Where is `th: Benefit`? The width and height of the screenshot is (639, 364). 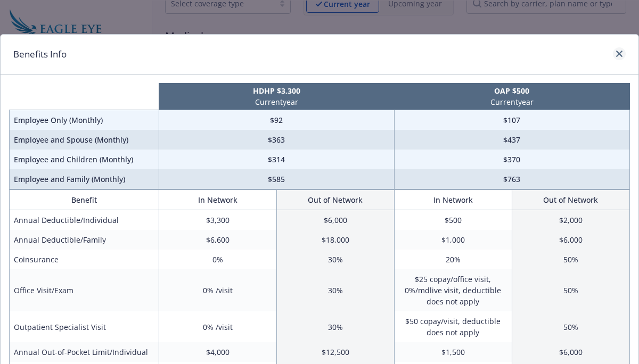
th: Benefit is located at coordinates (84, 200).